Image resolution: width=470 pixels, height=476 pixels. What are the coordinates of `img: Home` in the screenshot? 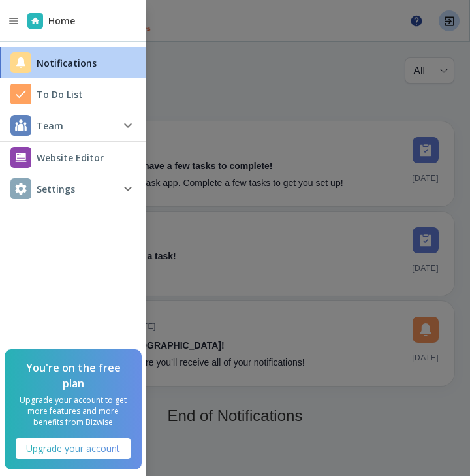 It's located at (35, 21).